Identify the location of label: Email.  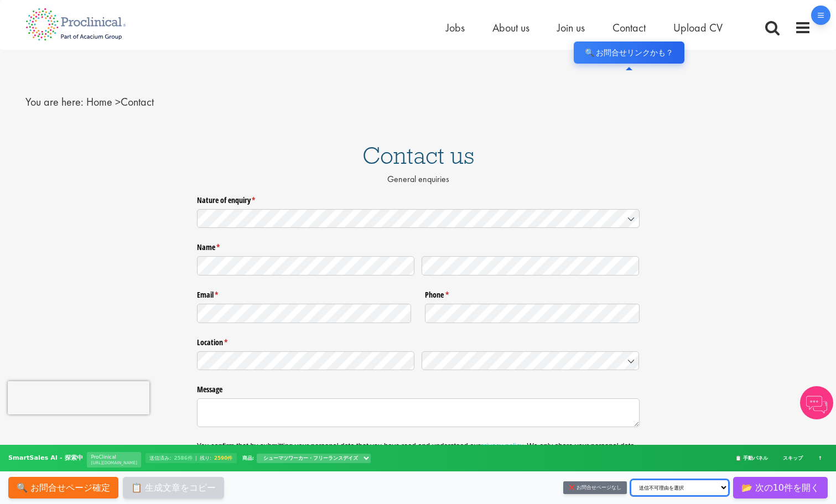
(305, 294).